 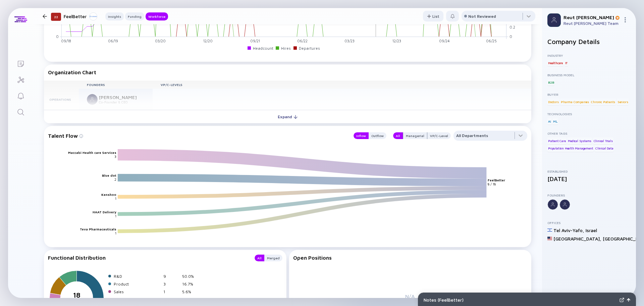 What do you see at coordinates (589, 94) in the screenshot?
I see `div: Buyer` at bounding box center [589, 94].